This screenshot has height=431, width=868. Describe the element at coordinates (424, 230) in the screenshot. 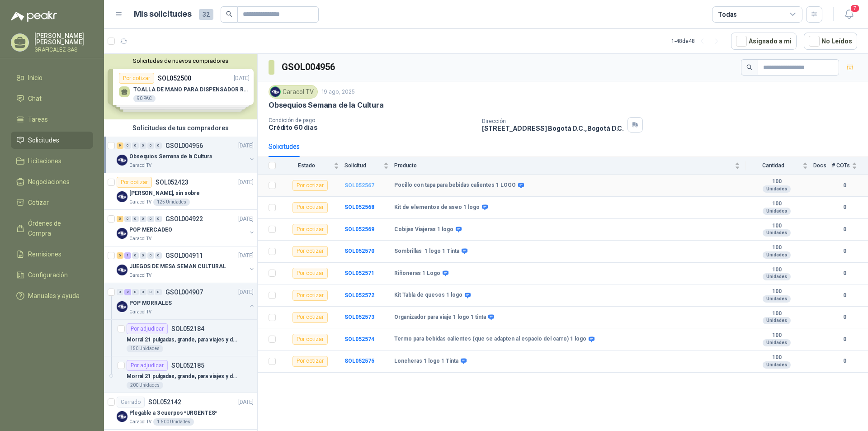

I see `b: Cobijas Viajeras 1 logo` at that location.